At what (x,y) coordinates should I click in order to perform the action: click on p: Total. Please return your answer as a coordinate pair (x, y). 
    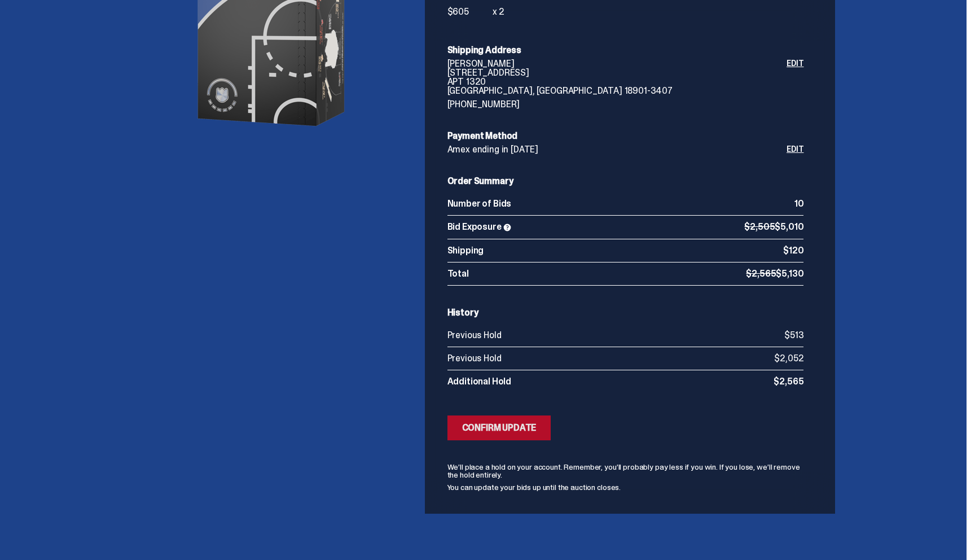
    Looking at the image, I should click on (597, 273).